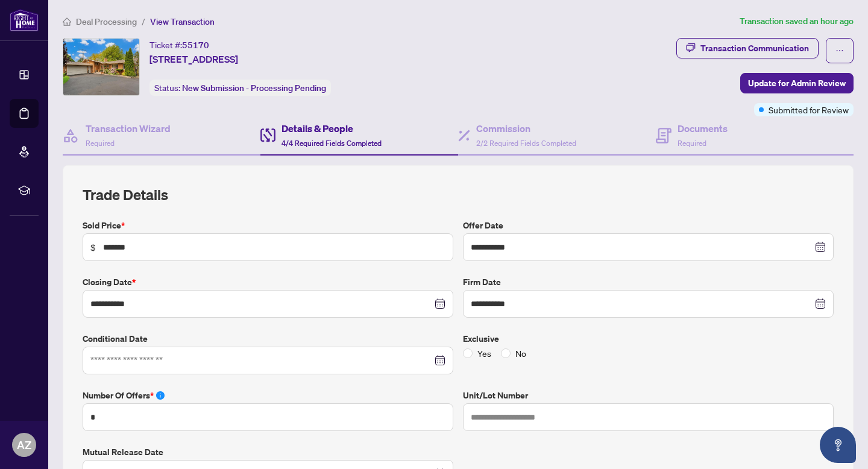 The image size is (868, 469). Describe the element at coordinates (648, 395) in the screenshot. I see `label: Unit/Lot Number` at that location.